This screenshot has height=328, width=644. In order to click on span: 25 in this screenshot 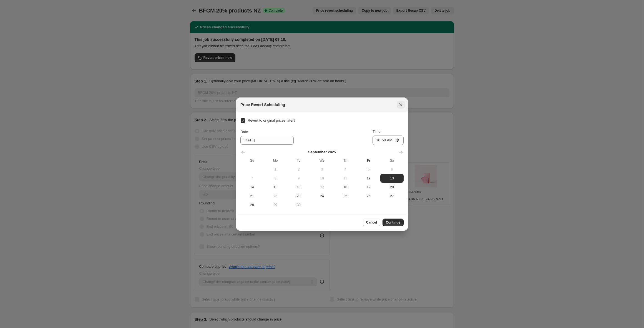, I will do `click(345, 196)`.